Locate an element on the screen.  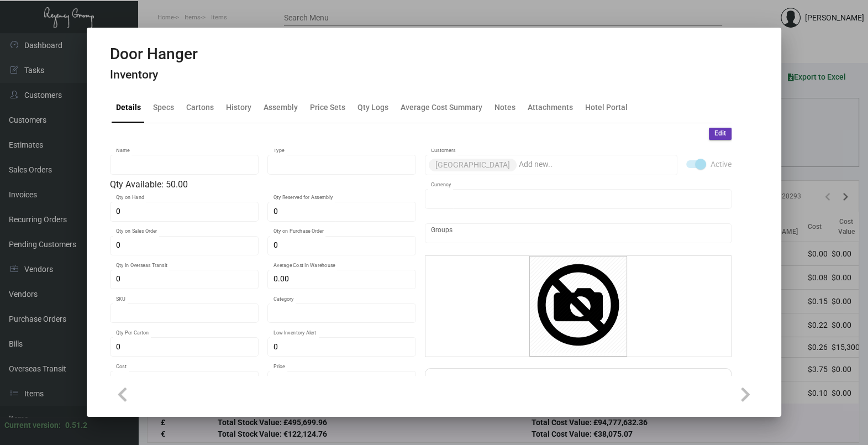
div: Attachments is located at coordinates (551, 107).